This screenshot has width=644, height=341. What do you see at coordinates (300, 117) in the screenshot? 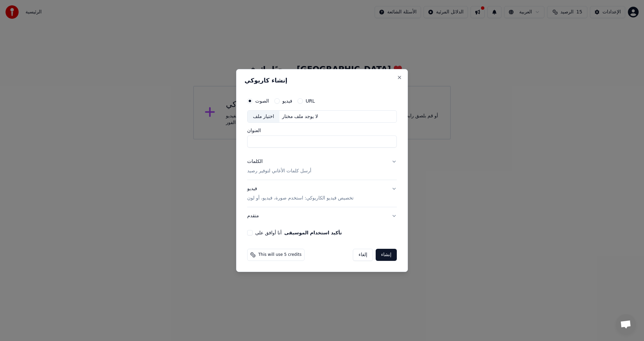
I see `div: لا يوجد ملف مختار` at bounding box center [300, 117].